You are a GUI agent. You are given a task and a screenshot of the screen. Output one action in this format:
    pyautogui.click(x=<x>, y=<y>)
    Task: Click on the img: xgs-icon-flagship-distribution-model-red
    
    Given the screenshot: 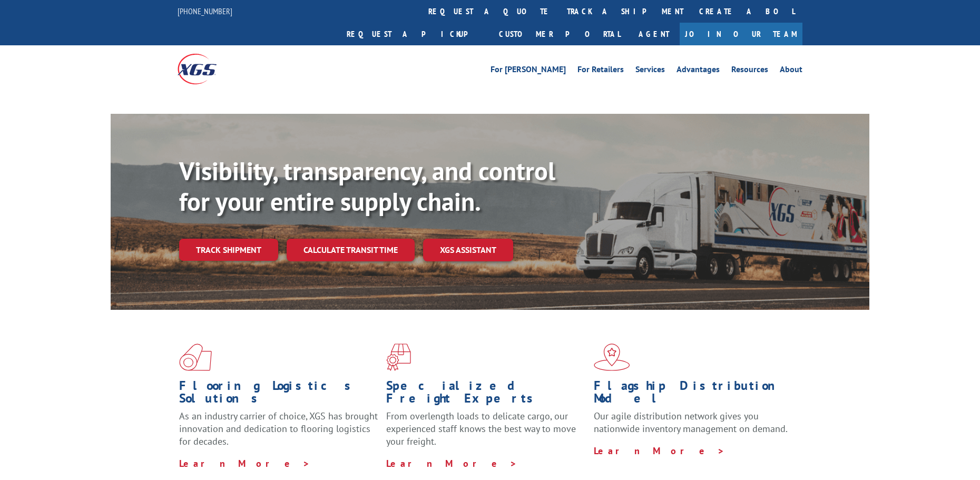 What is the action you would take?
    pyautogui.click(x=611, y=357)
    